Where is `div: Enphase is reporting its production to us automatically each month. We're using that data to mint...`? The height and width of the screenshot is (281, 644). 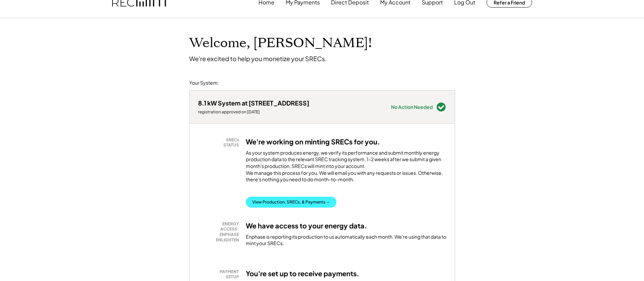 div: Enphase is reporting its production to us automatically each month. We're using that data to mint... is located at coordinates (346, 240).